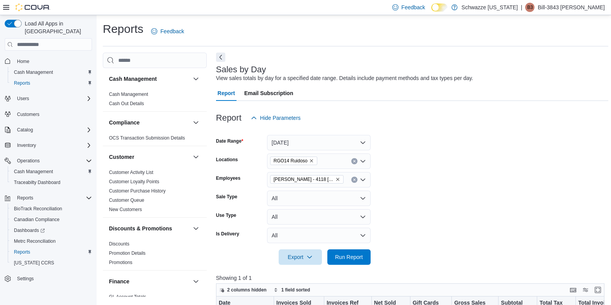 The height and width of the screenshot is (305, 611). I want to click on p: Showing 1 of 1, so click(412, 278).